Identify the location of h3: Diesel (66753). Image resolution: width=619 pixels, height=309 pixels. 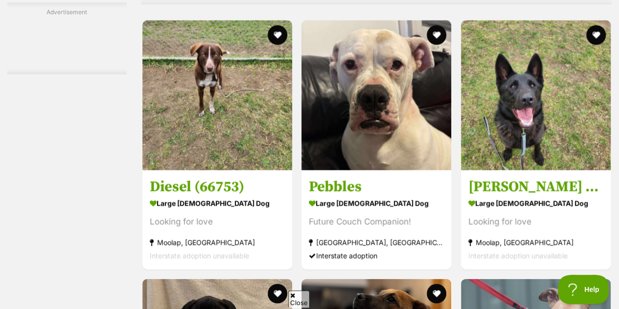
(217, 186).